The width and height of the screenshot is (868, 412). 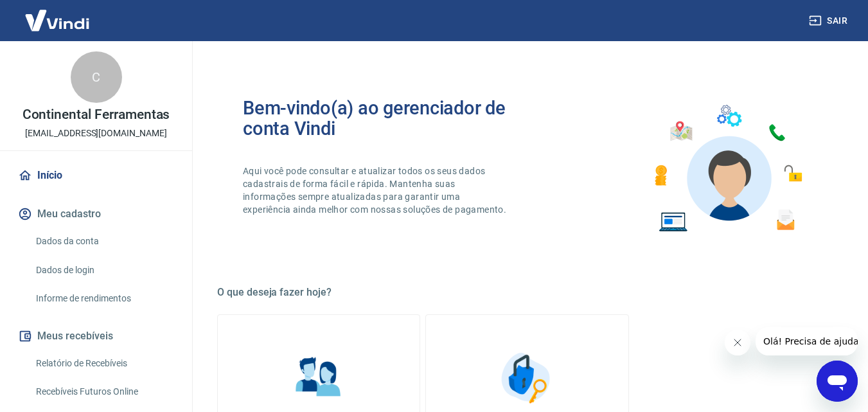 What do you see at coordinates (96, 175) in the screenshot?
I see `a: Início` at bounding box center [96, 175].